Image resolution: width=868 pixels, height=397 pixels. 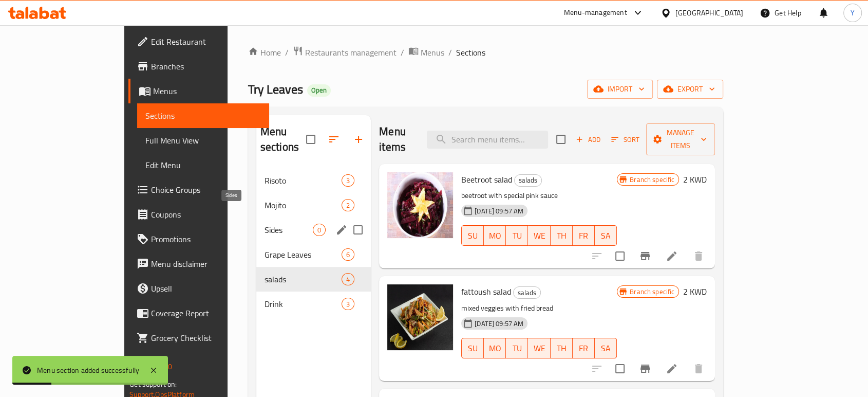 What do you see at coordinates (539, 308) in the screenshot?
I see `p: mixed veggies with fried bread` at bounding box center [539, 308].